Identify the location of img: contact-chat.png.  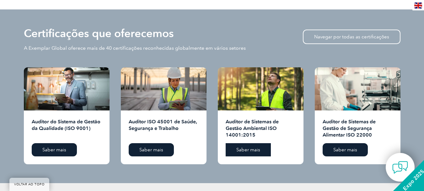
(401, 167).